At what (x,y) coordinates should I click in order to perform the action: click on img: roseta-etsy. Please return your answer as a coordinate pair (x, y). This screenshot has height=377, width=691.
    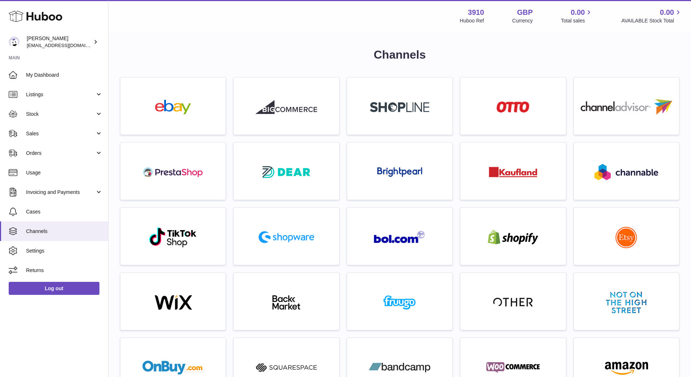
    Looking at the image, I should click on (626, 237).